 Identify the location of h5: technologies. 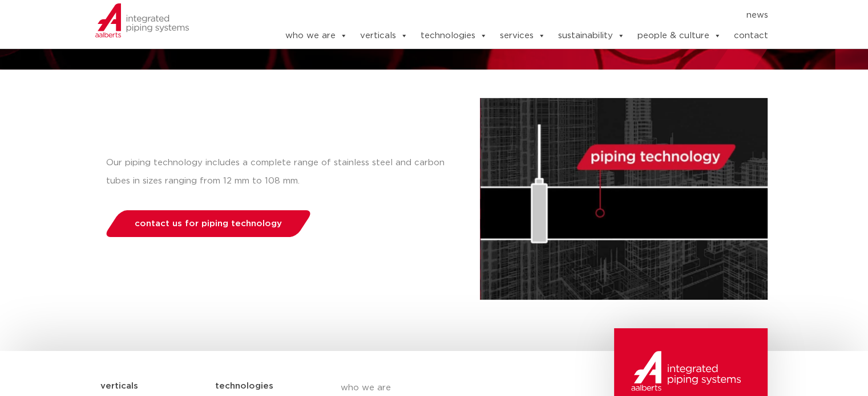
(244, 386).